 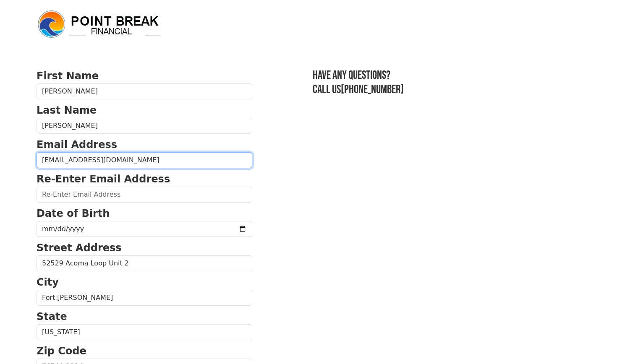 I want to click on h3: Have any questions?, so click(x=447, y=75).